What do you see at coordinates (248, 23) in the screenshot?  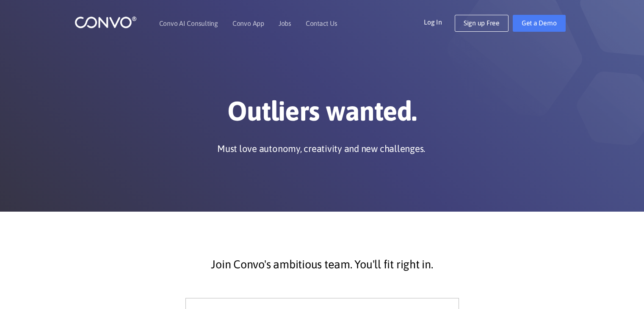 I see `a: Convo App` at bounding box center [248, 23].